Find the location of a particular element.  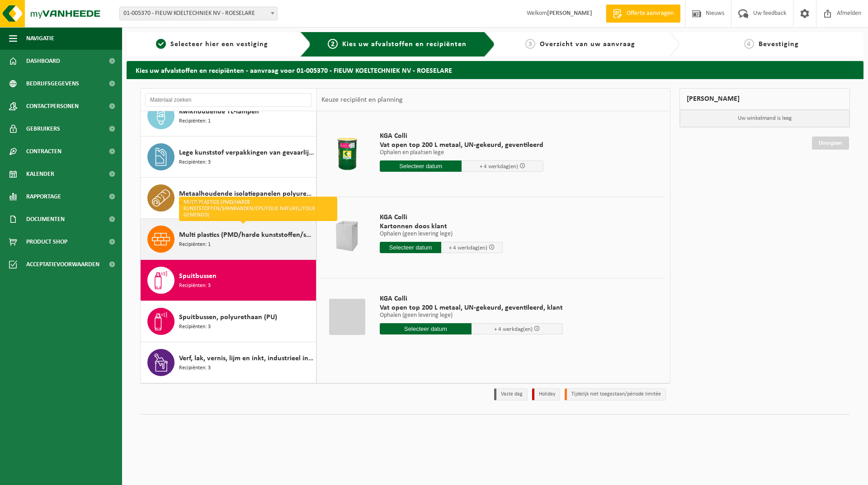

span: Metaalhoudende isolatiepanelen polyurethaan (PU) is located at coordinates (247, 194).